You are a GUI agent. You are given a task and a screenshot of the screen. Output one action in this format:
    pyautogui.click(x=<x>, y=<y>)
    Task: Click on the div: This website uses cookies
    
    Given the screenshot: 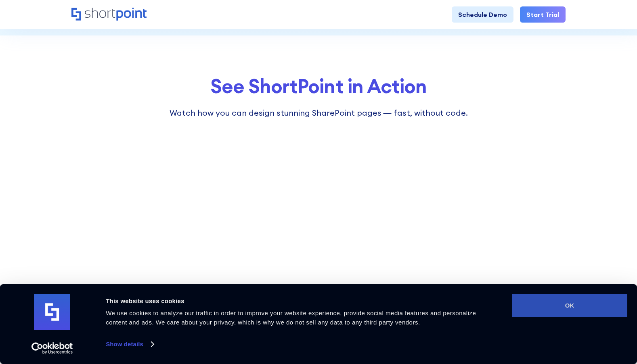 What is the action you would take?
    pyautogui.click(x=300, y=301)
    